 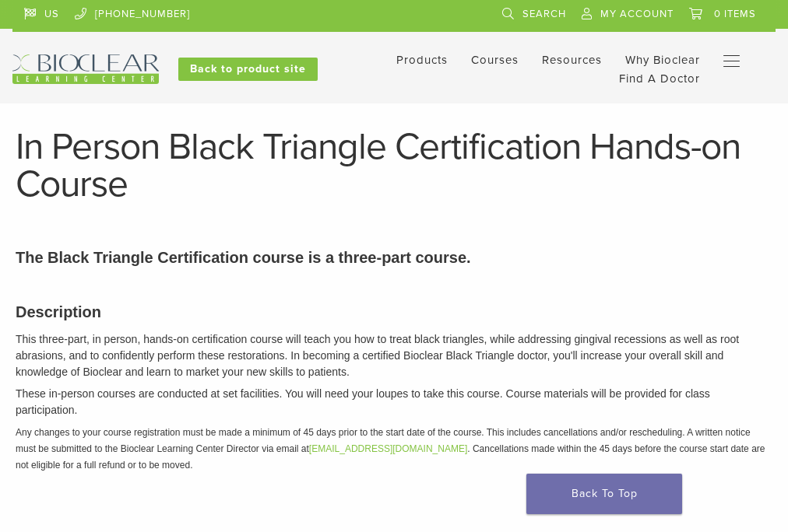 I want to click on a: Back to product site, so click(x=247, y=69).